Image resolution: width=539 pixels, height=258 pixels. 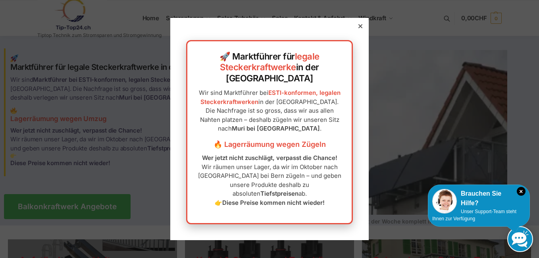 What do you see at coordinates (269, 157) in the screenshot?
I see `strong: Wer jetzt nicht zuschlägt, verpasst die Chance!` at bounding box center [269, 157].